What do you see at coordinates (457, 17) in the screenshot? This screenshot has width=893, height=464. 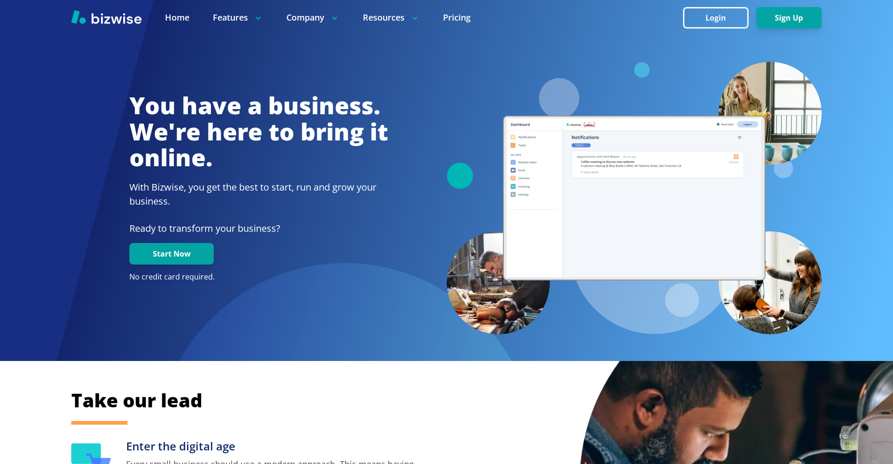 I see `a: Pricing` at bounding box center [457, 17].